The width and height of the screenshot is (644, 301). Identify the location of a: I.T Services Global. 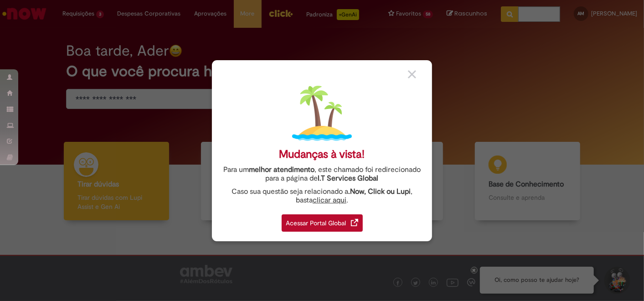
(348, 176).